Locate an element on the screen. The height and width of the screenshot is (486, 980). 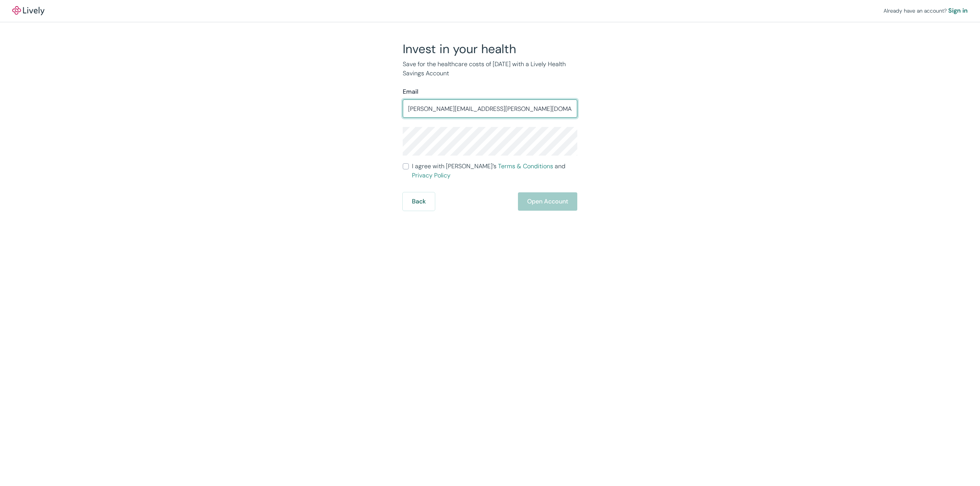
a: Privacy Policy is located at coordinates (431, 176).